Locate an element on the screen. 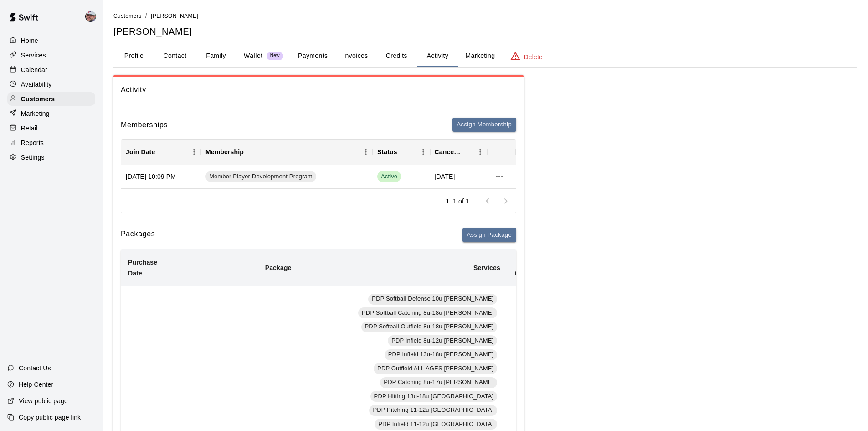 The image size is (868, 431). p: View public page is located at coordinates (43, 401).